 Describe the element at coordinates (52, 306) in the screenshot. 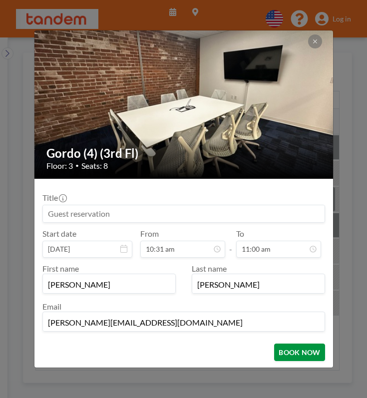

I see `label: Email` at that location.